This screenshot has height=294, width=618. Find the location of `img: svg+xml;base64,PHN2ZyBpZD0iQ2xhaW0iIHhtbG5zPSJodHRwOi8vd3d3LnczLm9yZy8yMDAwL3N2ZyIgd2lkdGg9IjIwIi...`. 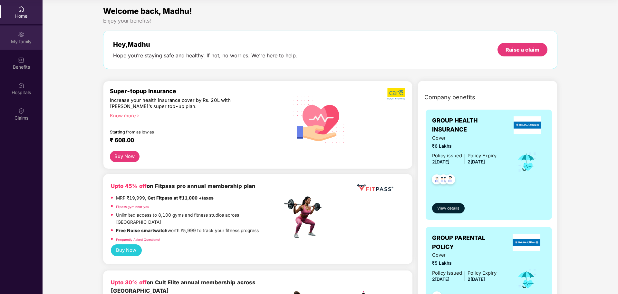

img: svg+xml;base64,PHN2ZyBpZD0iQ2xhaW0iIHhtbG5zPSJodHRwOi8vd3d3LnczLm9yZy8yMDAwL3N2ZyIgd2lkdGg9IjIwIi... is located at coordinates (21, 111).